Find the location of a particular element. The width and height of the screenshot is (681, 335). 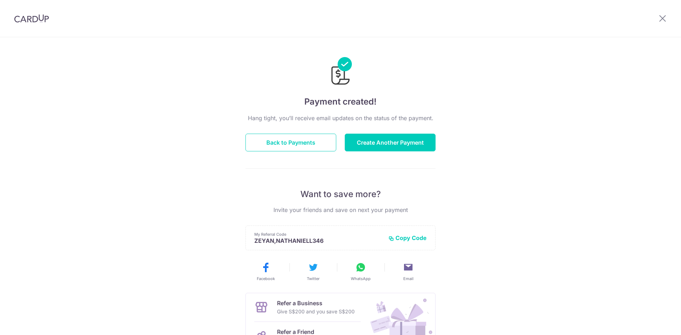

p: Invite your friends and save on next your payment is located at coordinates (340, 210).